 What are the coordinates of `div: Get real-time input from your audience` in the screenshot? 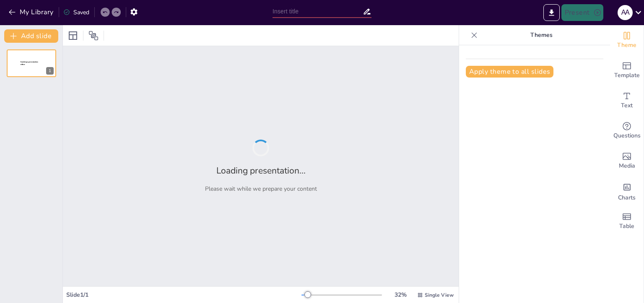 It's located at (627, 131).